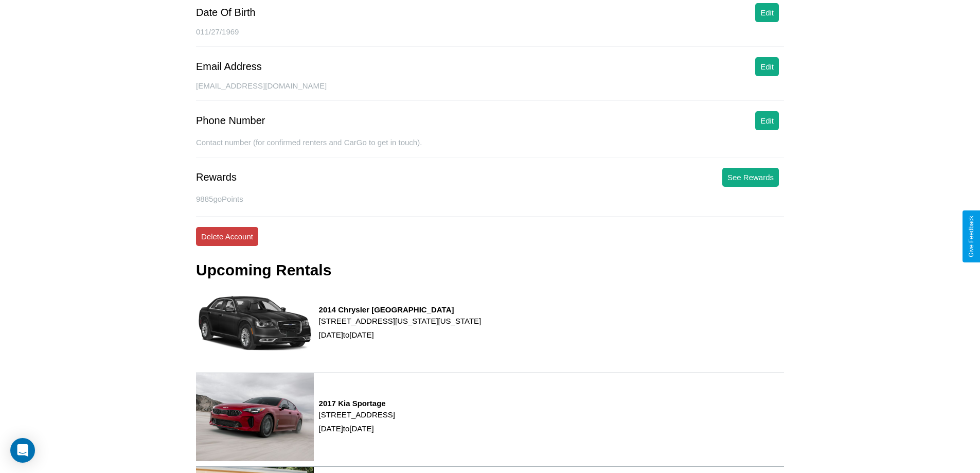  I want to click on button: Delete Account, so click(227, 236).